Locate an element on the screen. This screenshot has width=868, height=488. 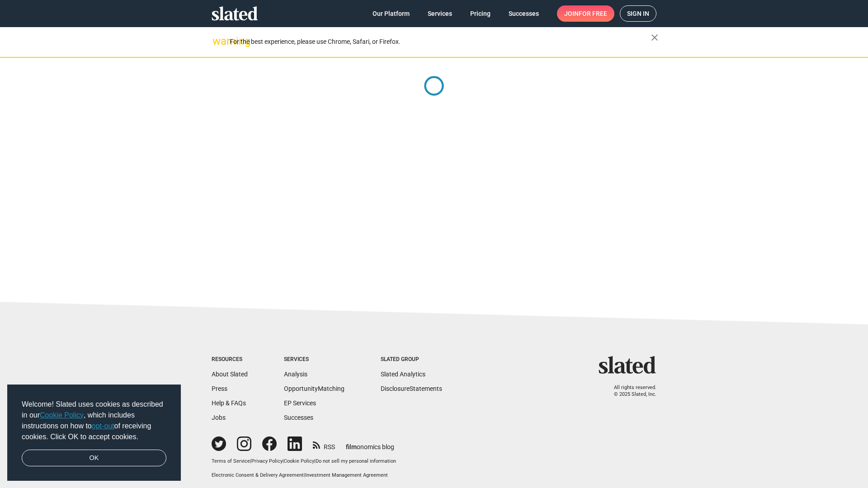
button: Do not sell my personal information is located at coordinates (356, 461).